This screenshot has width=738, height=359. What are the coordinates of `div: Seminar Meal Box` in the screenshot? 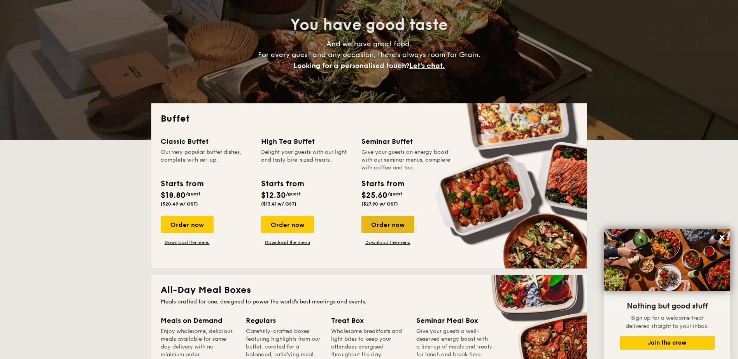 It's located at (454, 321).